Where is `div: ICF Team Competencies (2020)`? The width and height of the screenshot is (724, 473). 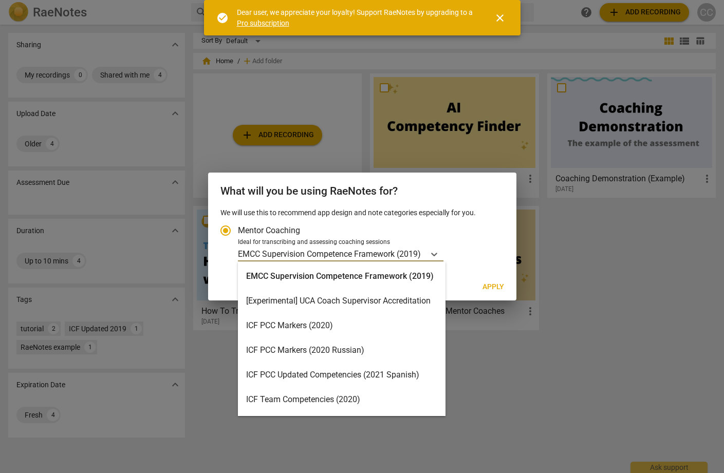 div: ICF Team Competencies (2020) is located at coordinates (342, 400).